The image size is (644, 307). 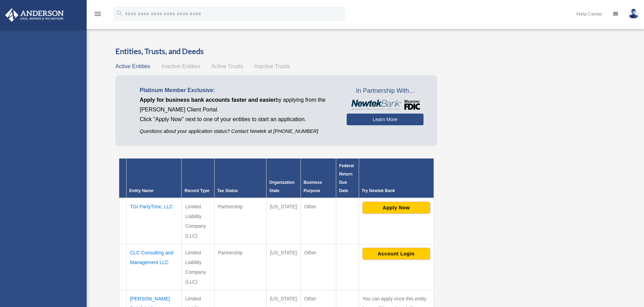 What do you see at coordinates (385, 91) in the screenshot?
I see `span: In Partnership With...` at bounding box center [385, 91].